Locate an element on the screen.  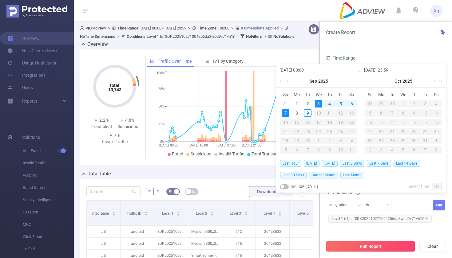
td: November 4, 2025 is located at coordinates (393, 150).